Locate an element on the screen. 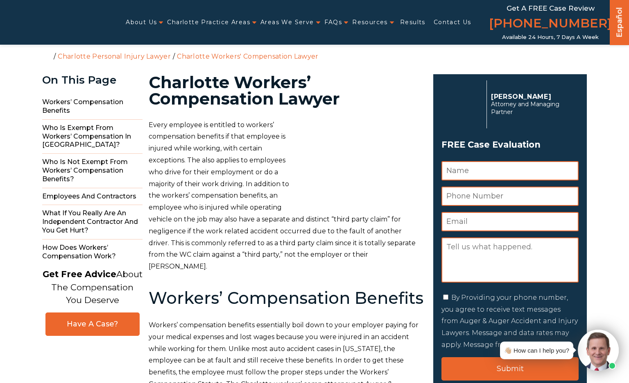  label: By Providing your phone number, you agree to receive text messages from Auger & Auger Accident an... is located at coordinates (510, 321).